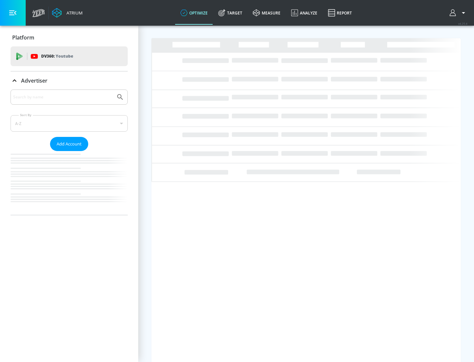 The image size is (474, 362). I want to click on div: Atrium, so click(73, 13).